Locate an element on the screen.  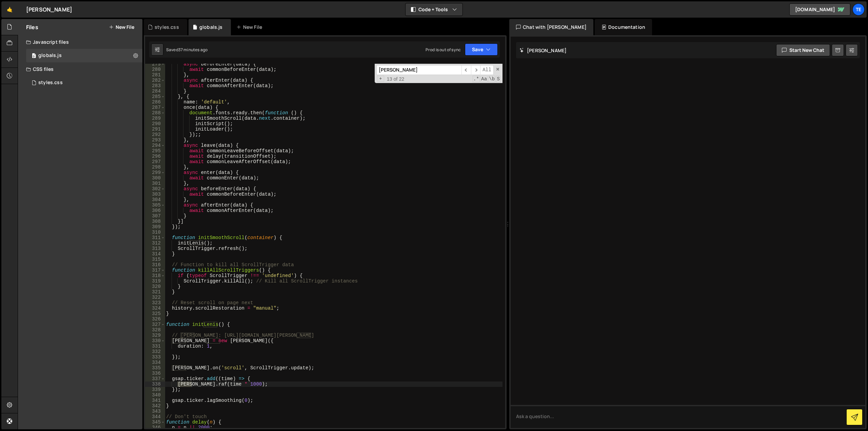
div: 343 is located at coordinates (155, 411).